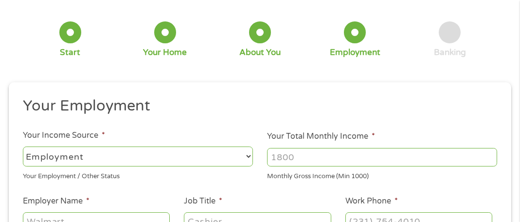  I want to click on label: Employer Name, so click(56, 201).